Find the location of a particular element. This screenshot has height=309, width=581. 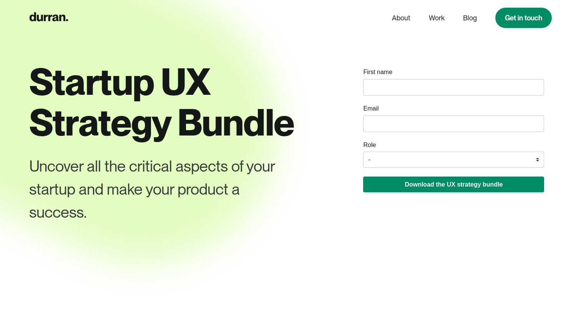

a: Get in touch is located at coordinates (523, 18).